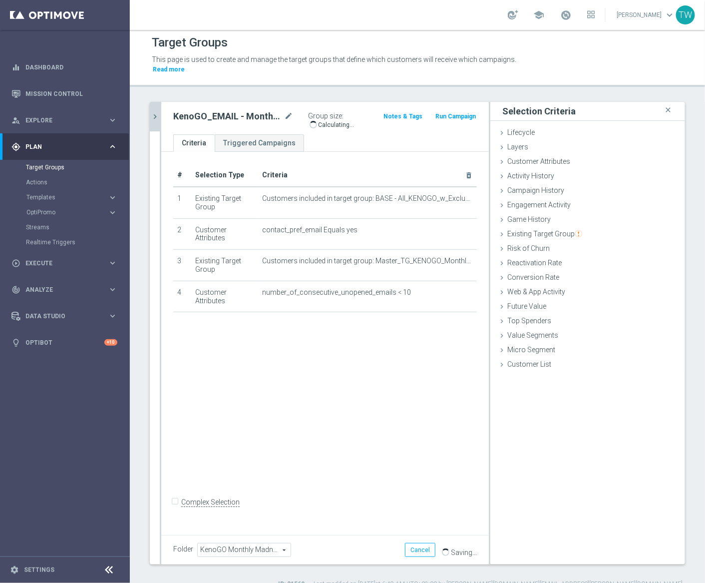  Describe the element at coordinates (169, 69) in the screenshot. I see `button: Read more` at that location.